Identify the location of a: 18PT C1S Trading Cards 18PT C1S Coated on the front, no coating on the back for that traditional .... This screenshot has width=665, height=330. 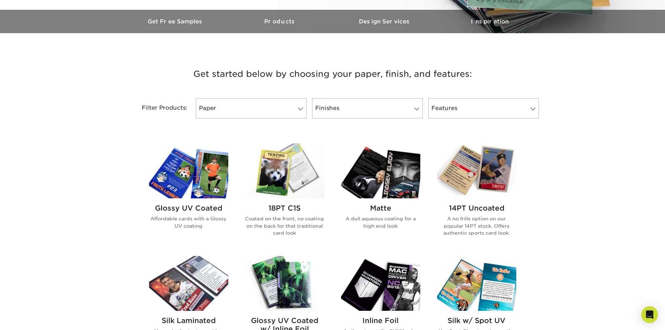
(285, 196).